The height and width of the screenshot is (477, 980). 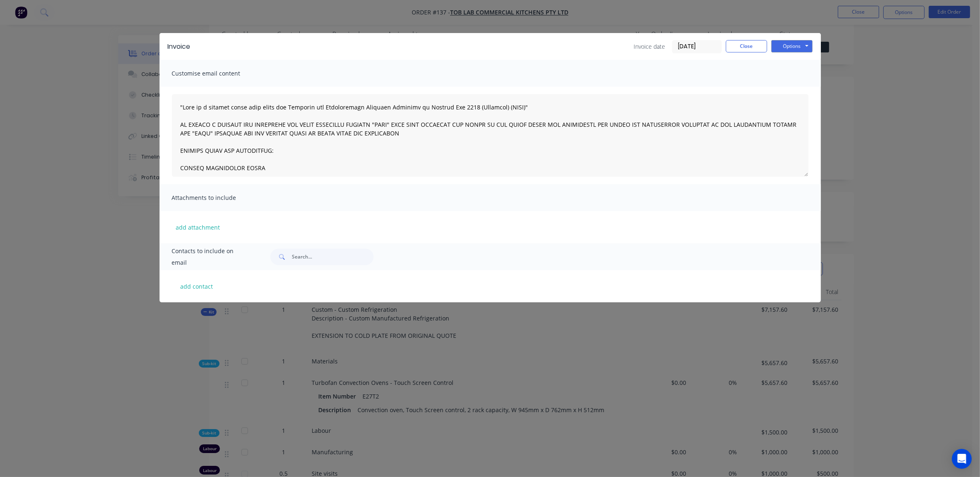 I want to click on div: Invoice, so click(x=179, y=47).